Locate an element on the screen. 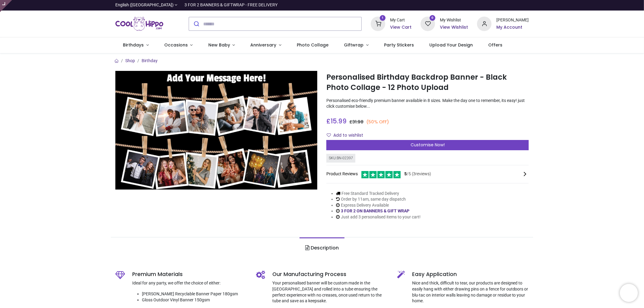  a: Description is located at coordinates (322, 248).